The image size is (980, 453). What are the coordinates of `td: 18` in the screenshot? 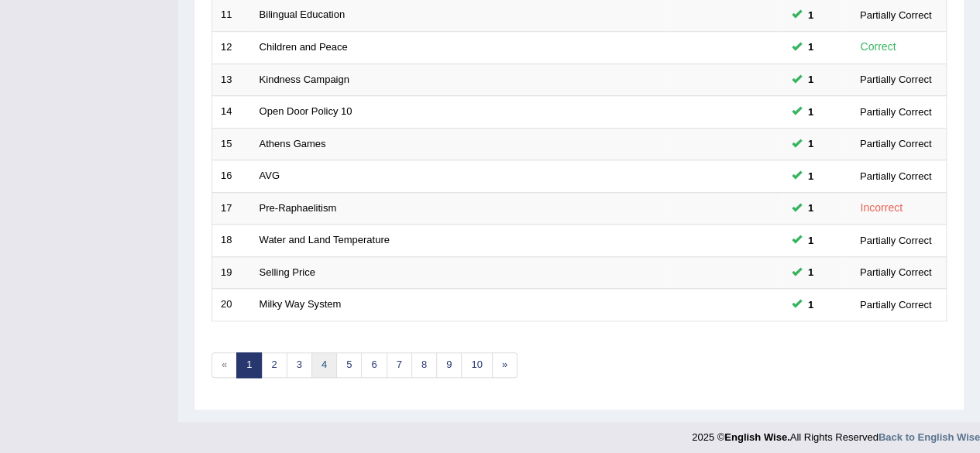 It's located at (232, 241).